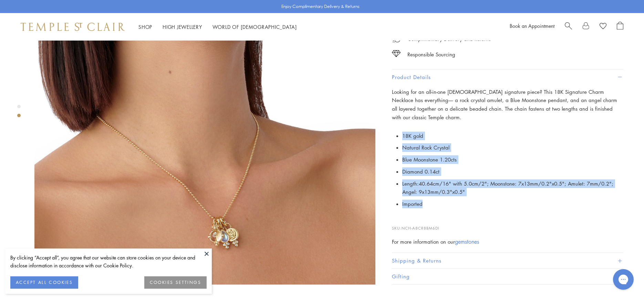 This screenshot has height=299, width=644. I want to click on a: View Wishlist, so click(603, 27).